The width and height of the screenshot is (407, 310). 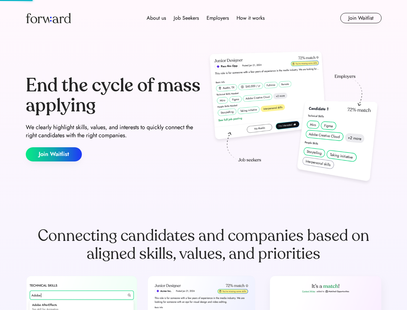 What do you see at coordinates (218, 18) in the screenshot?
I see `div: Employers` at bounding box center [218, 18].